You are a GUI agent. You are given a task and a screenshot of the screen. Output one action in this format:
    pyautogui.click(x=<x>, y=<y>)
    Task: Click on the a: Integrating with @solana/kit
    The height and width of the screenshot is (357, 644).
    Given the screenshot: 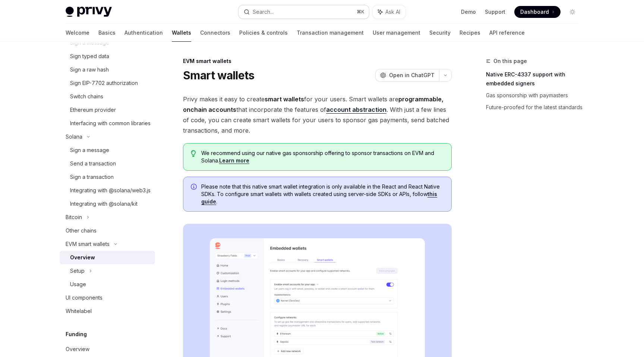 What is the action you would take?
    pyautogui.click(x=107, y=204)
    